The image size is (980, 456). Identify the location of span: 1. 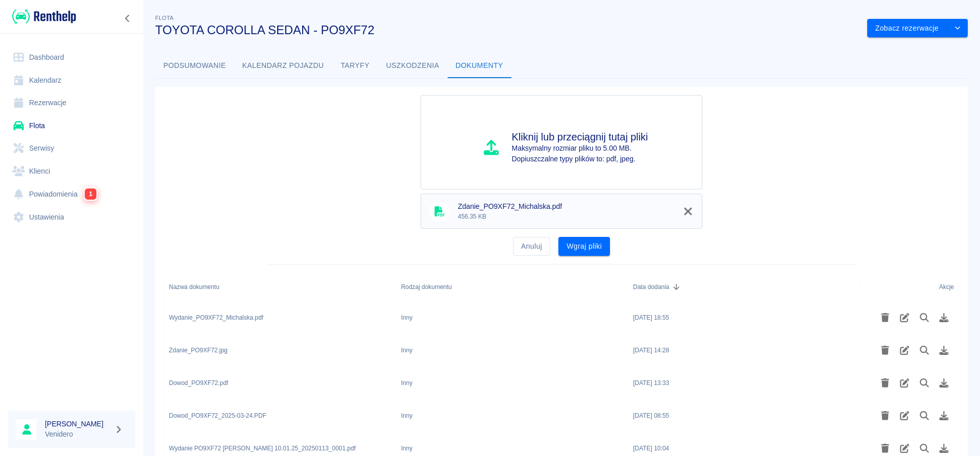
(91, 194).